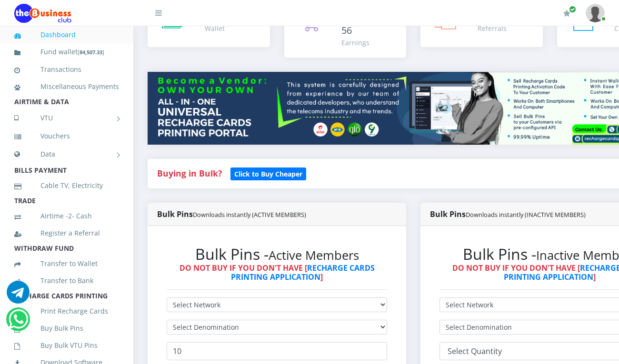 This screenshot has height=364, width=619. What do you see at coordinates (314, 255) in the screenshot?
I see `small: Active Members` at bounding box center [314, 255].